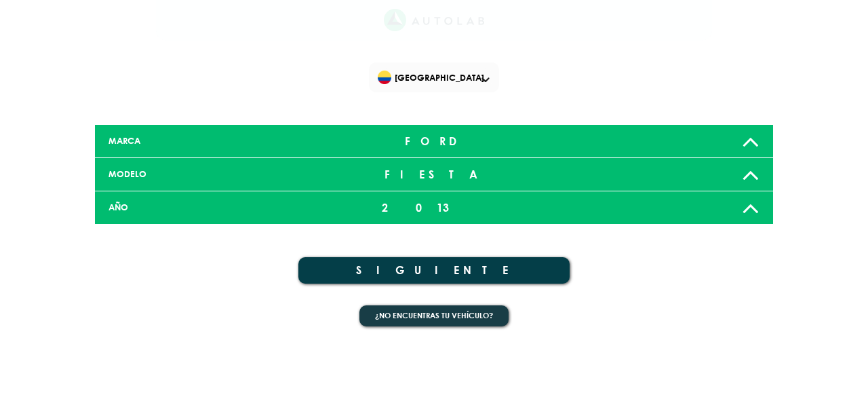 The image size is (868, 397). I want to click on img: Flag of COLOMBIA, so click(384, 78).